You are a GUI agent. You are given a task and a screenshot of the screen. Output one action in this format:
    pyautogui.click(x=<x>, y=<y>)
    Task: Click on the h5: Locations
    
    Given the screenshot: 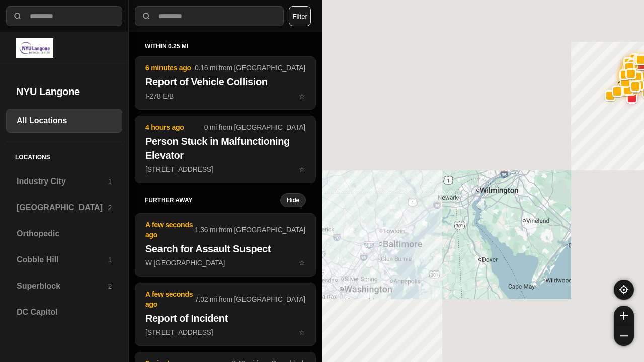 What is the action you would take?
    pyautogui.click(x=64, y=155)
    